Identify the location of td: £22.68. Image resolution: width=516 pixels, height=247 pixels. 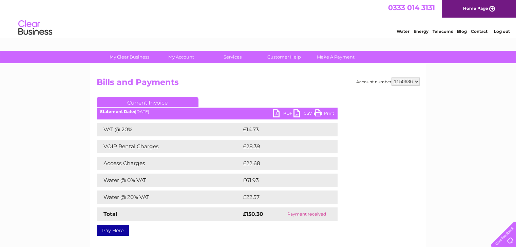
(282, 164).